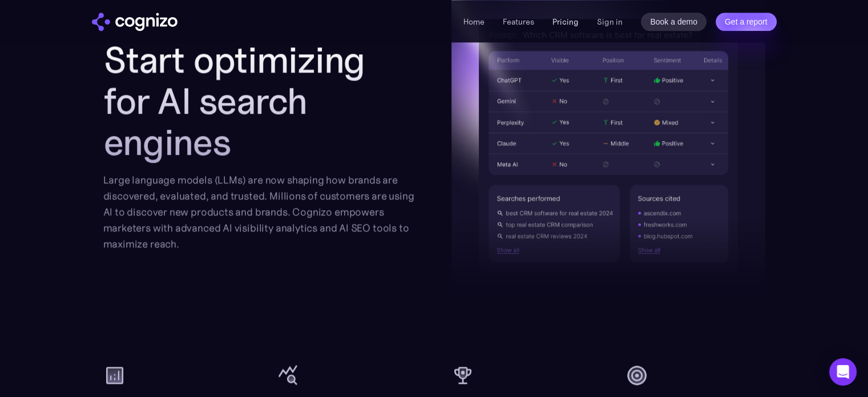 This screenshot has height=397, width=868. Describe the element at coordinates (260, 212) in the screenshot. I see `div: Large language models (LLMs) are now shaping how brands are discovered, evaluated, and trusted. M...` at that location.